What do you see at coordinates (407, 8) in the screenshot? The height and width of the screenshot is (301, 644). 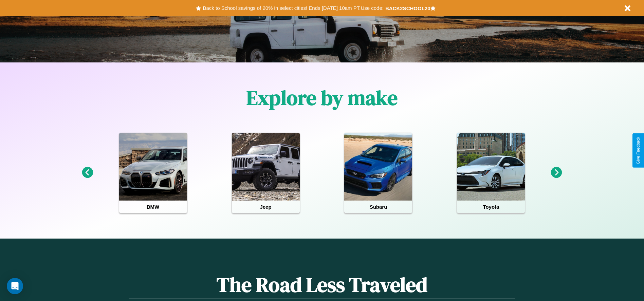 I see `b: BACK2SCHOOL20` at bounding box center [407, 8].